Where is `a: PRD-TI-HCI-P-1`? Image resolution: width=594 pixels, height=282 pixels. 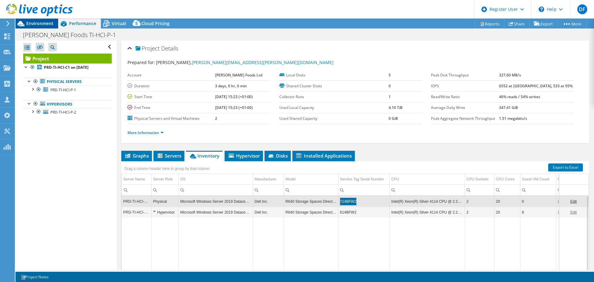
a: PRD-TI-HCI-P-1 is located at coordinates (67, 90).